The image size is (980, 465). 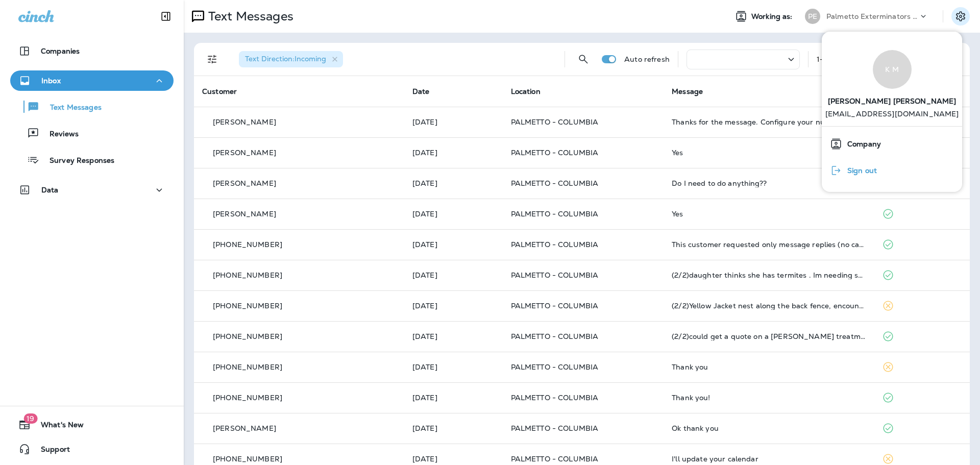 What do you see at coordinates (453, 398) in the screenshot?
I see `p: Sep 2, 2025 08:40 AM` at bounding box center [453, 398].